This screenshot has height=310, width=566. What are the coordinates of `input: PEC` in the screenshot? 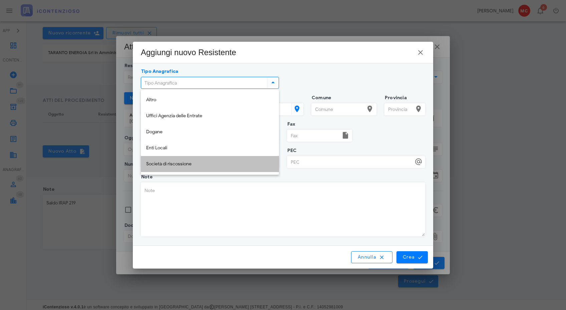 It's located at (350, 162).